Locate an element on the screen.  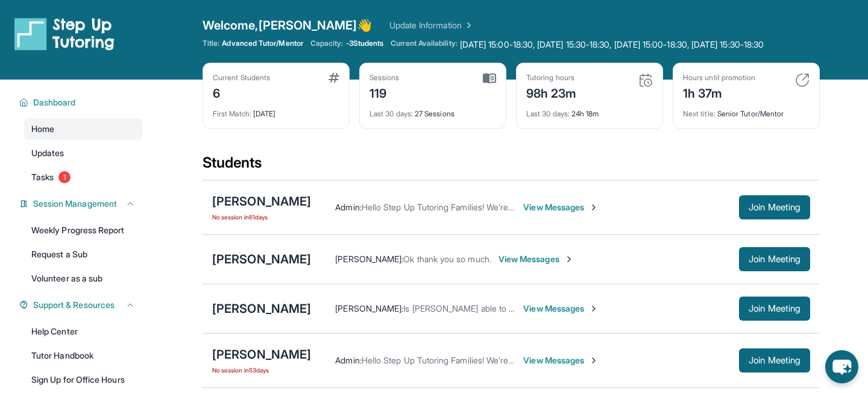
div: Senior Tutor/Mentor is located at coordinates (746, 110).